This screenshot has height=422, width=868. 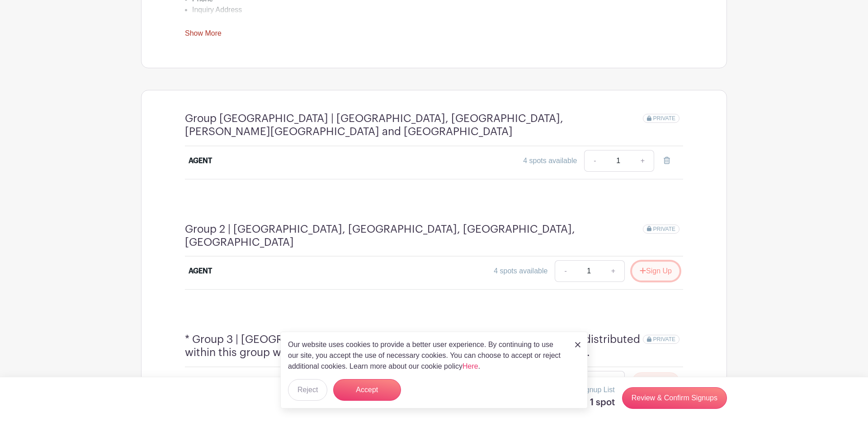 I want to click on img: close_button-5f87c8562297e5c2d7936805f587ecaba9071eb48480494691a3f1689db116b3.svg, so click(x=578, y=344).